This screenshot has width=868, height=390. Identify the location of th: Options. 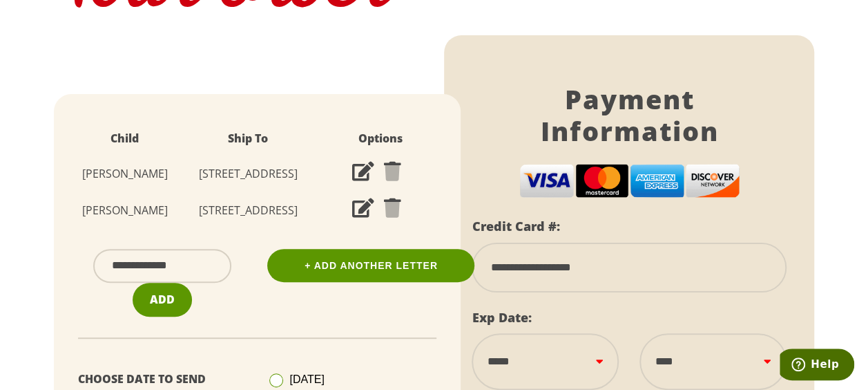
(380, 138).